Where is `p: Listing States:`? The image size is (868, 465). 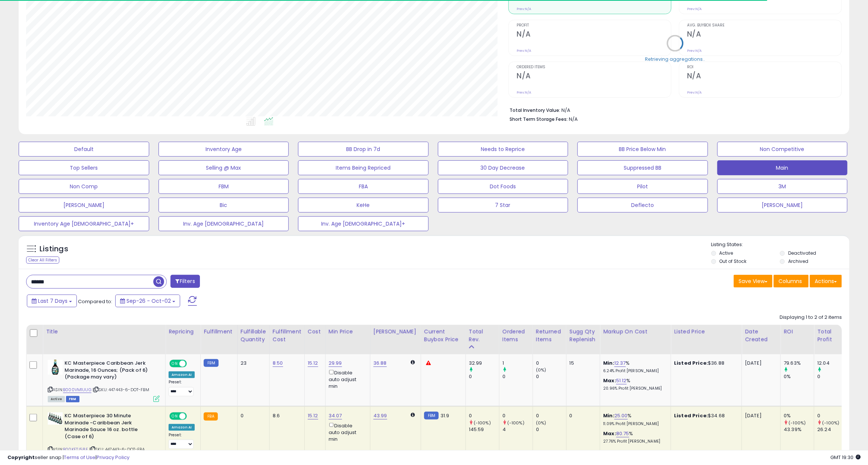 p: Listing States: is located at coordinates (781, 245).